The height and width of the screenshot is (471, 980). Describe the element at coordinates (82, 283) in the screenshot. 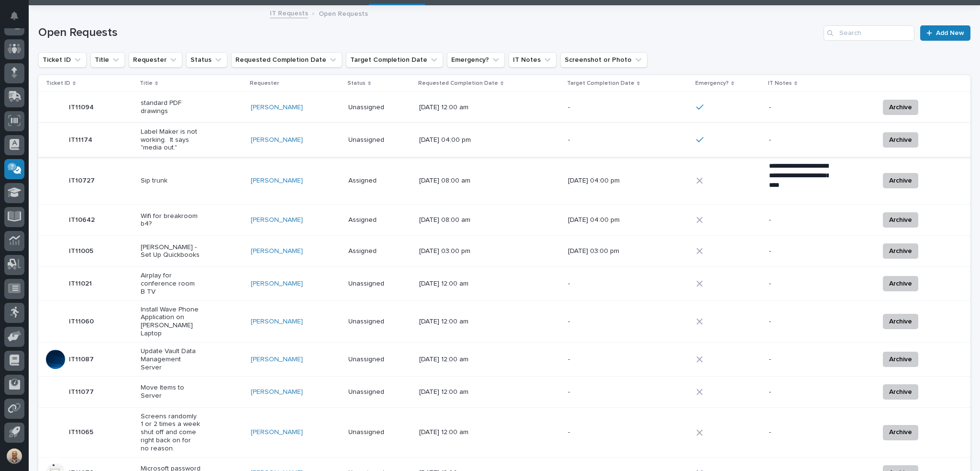

I see `p: IT11021` at that location.